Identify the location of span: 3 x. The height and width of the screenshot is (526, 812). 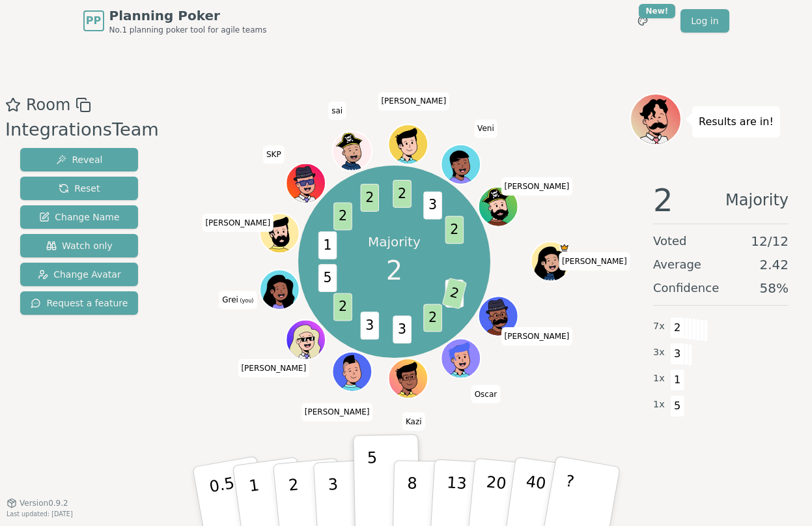
(659, 352).